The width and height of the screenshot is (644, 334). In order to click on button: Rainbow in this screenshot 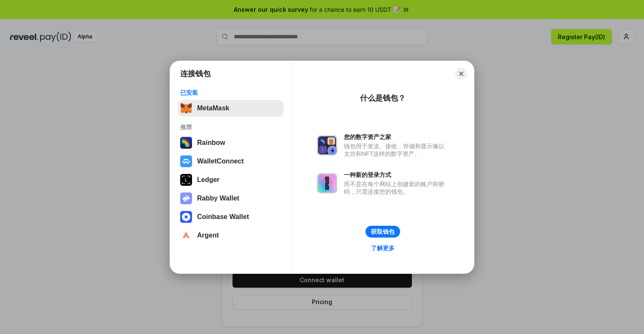, I will do `click(230, 143)`.